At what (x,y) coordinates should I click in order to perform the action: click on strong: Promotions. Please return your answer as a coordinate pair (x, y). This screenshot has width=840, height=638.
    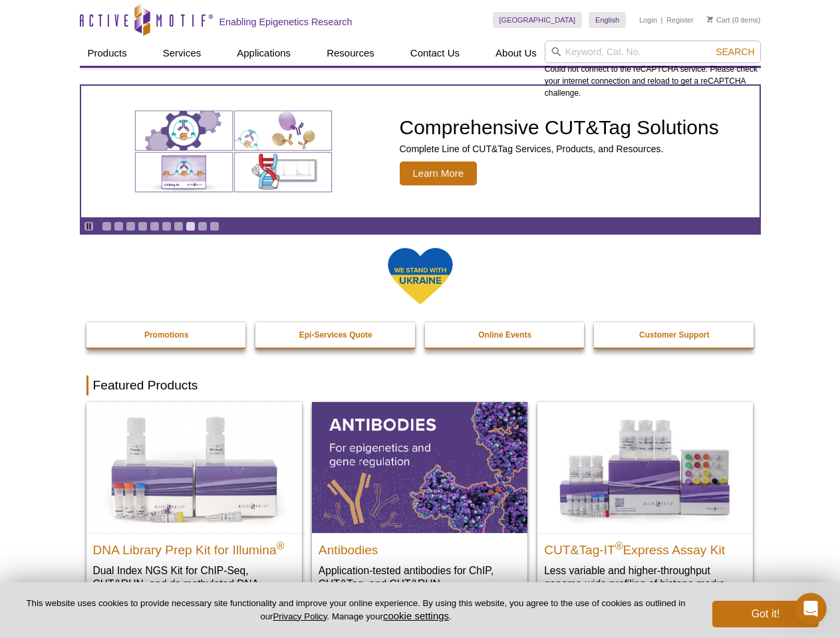
    Looking at the image, I should click on (166, 335).